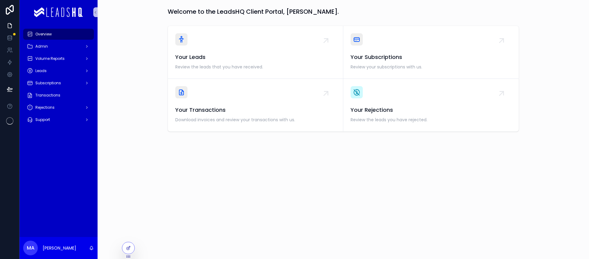 This screenshot has height=259, width=589. What do you see at coordinates (431, 110) in the screenshot?
I see `span: Your Rejections` at bounding box center [431, 110].